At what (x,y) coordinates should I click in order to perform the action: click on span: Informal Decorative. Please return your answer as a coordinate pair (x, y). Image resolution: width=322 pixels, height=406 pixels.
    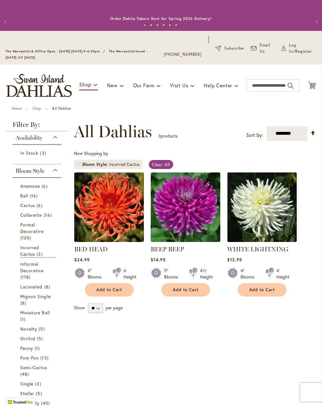
    Looking at the image, I should click on (32, 267).